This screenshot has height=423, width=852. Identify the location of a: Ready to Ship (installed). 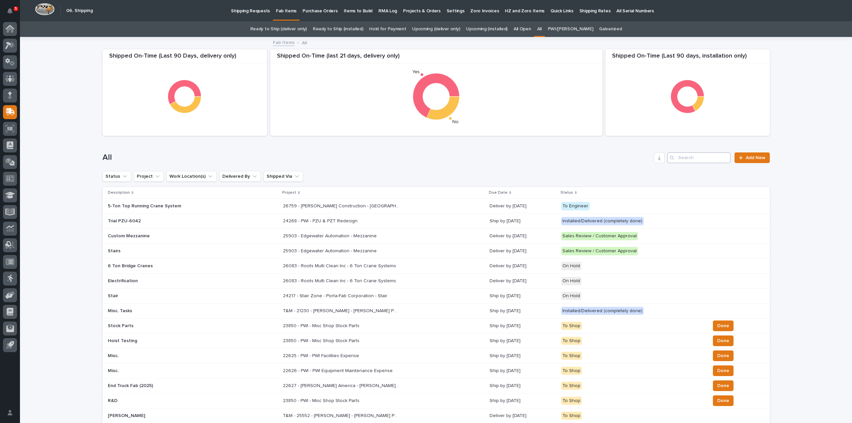
(338, 29).